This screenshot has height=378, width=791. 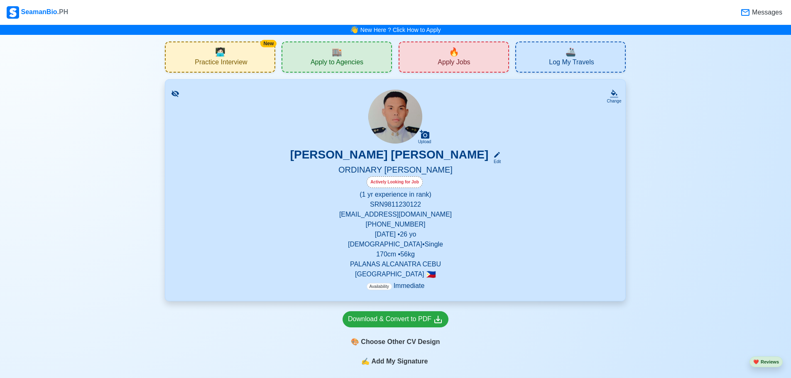 What do you see at coordinates (337, 63) in the screenshot?
I see `span: Apply to Agencies` at bounding box center [337, 63].